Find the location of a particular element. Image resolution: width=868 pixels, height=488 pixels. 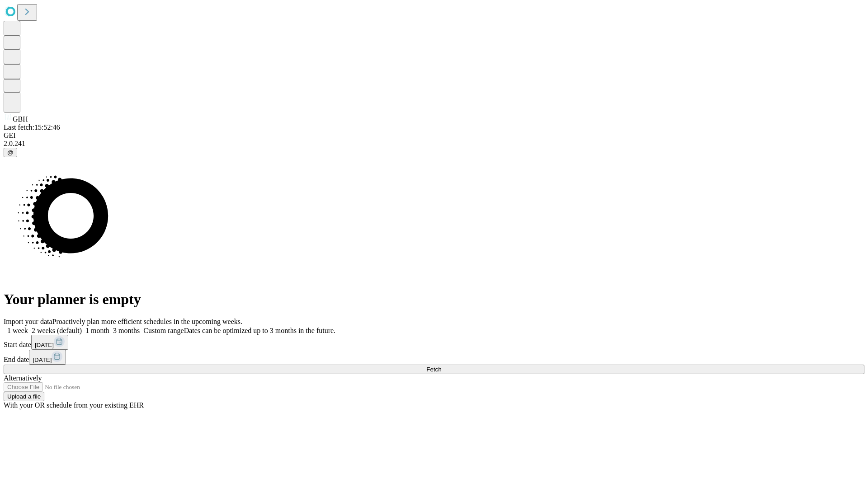

span: With your OR schedule from your existing EHR is located at coordinates (74, 405).